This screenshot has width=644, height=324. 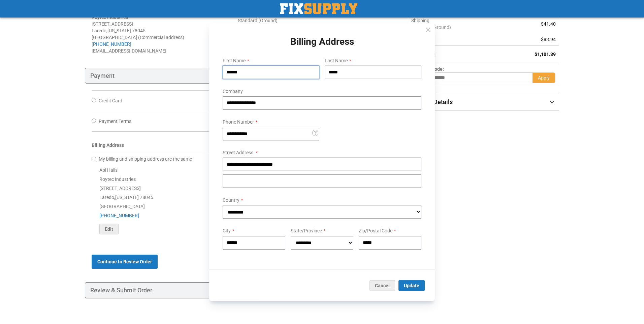 What do you see at coordinates (115, 121) in the screenshot?
I see `span: Payment Terms` at bounding box center [115, 121].